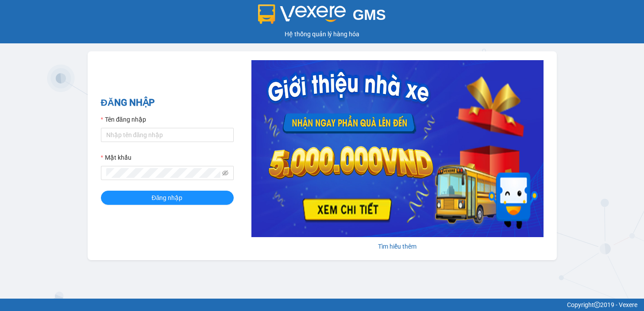 The width and height of the screenshot is (644, 311). What do you see at coordinates (124, 120) in the screenshot?
I see `label: Tên đăng nhập` at bounding box center [124, 120].